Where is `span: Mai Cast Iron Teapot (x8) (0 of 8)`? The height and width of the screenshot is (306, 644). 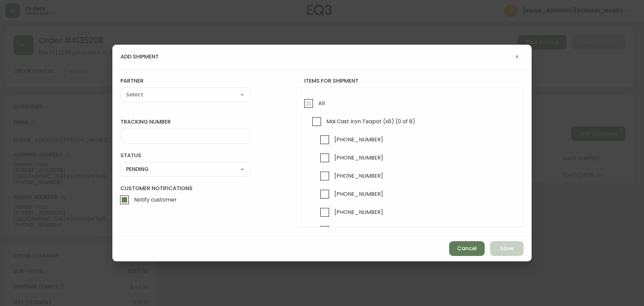
span: Mai Cast Iron Teapot (x8) (0 of 8) is located at coordinates (371, 121).